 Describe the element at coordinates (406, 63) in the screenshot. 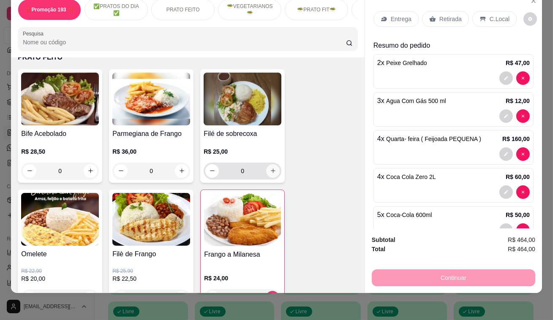

I see `span: Peixe Grelhado` at that location.